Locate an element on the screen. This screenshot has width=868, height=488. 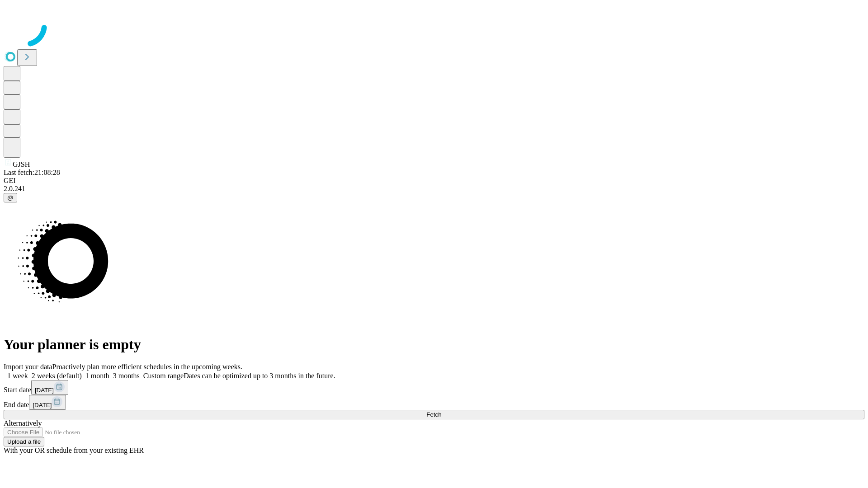
span: 1 week is located at coordinates (18, 376).